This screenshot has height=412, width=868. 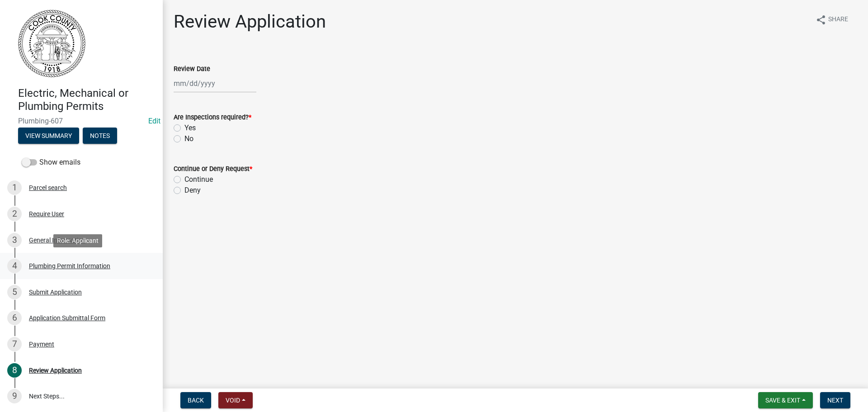 What do you see at coordinates (55, 292) in the screenshot?
I see `div: Submit Application` at bounding box center [55, 292].